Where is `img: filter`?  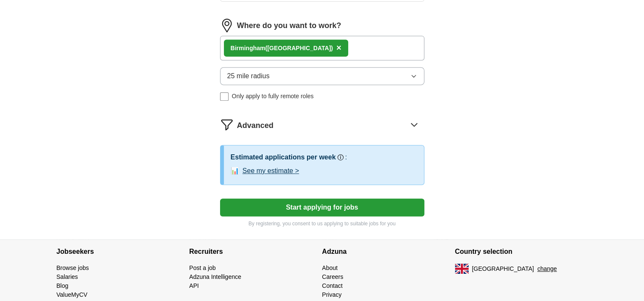 img: filter is located at coordinates (227, 125).